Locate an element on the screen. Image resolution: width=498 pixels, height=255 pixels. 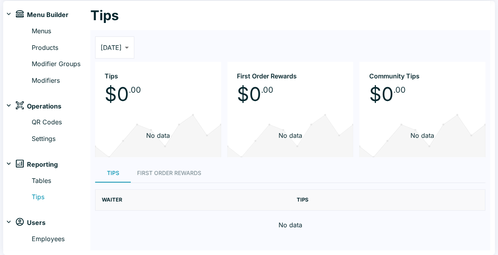
p: First Order Rewards is located at coordinates (290, 76).